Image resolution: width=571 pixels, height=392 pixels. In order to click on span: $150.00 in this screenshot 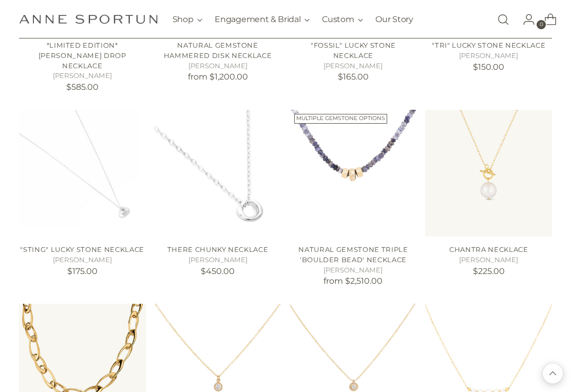, I will do `click(488, 67)`.